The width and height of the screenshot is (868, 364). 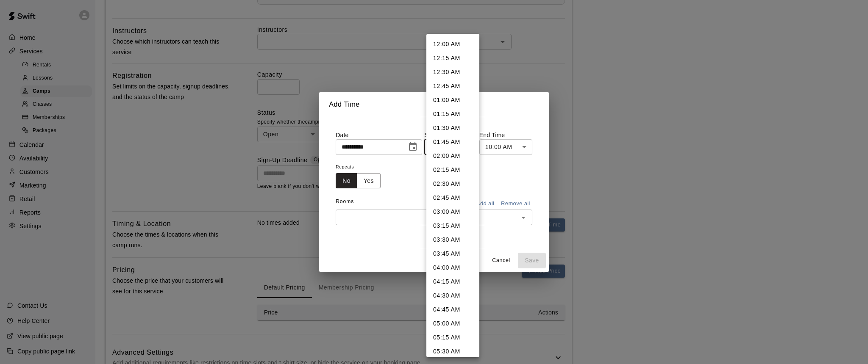 I want to click on li: 01:15 AM, so click(x=453, y=114).